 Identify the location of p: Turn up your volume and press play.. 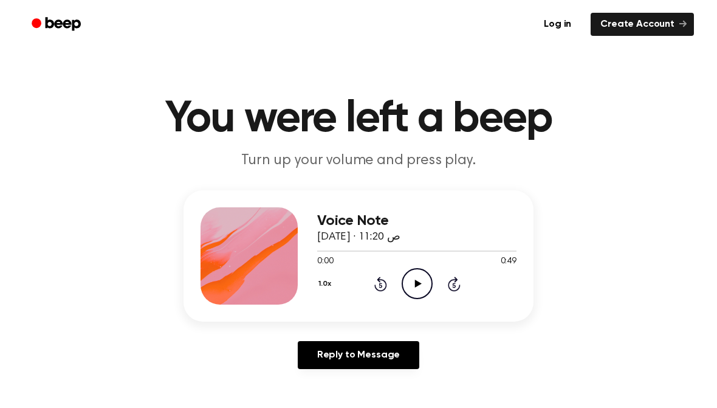
(359, 160).